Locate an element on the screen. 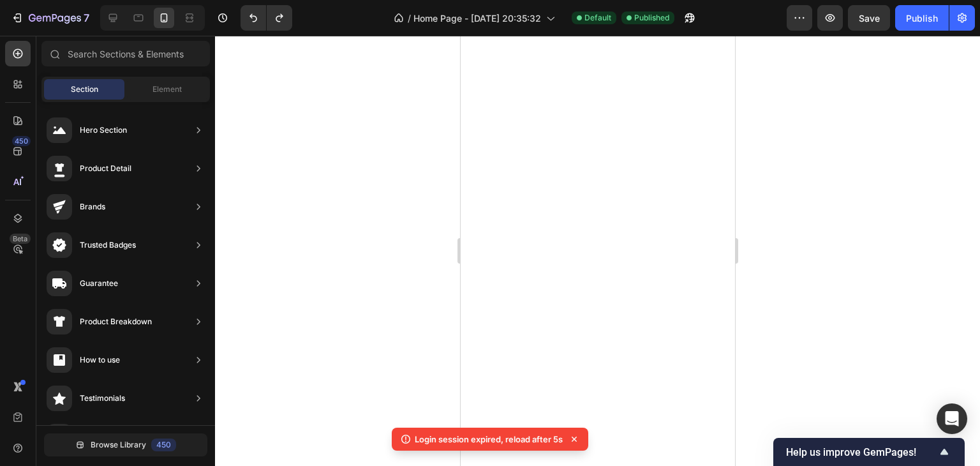  span: Browse Library is located at coordinates (118, 444).